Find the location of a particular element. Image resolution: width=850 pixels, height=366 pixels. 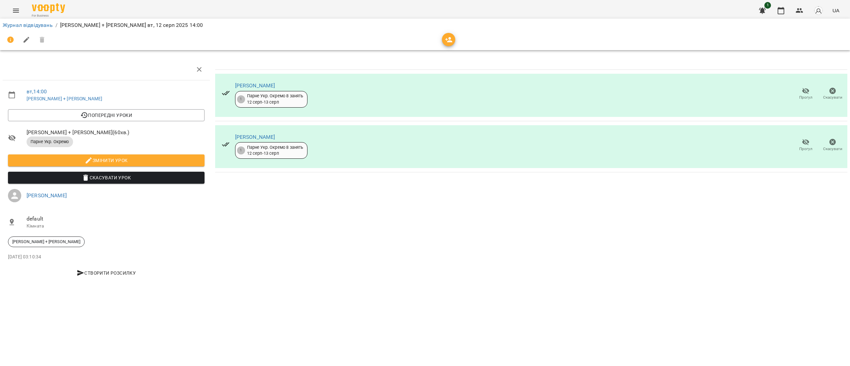

p: Кімната is located at coordinates (116, 226).